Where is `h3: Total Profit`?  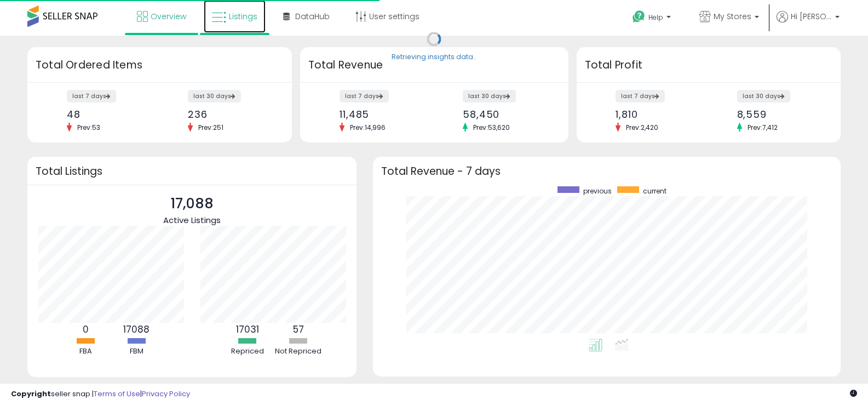
h3: Total Profit is located at coordinates (709, 65).